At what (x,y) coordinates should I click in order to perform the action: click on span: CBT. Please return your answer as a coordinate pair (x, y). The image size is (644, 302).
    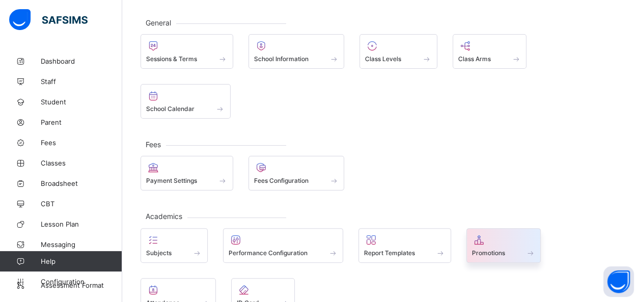
    Looking at the image, I should click on (81, 204).